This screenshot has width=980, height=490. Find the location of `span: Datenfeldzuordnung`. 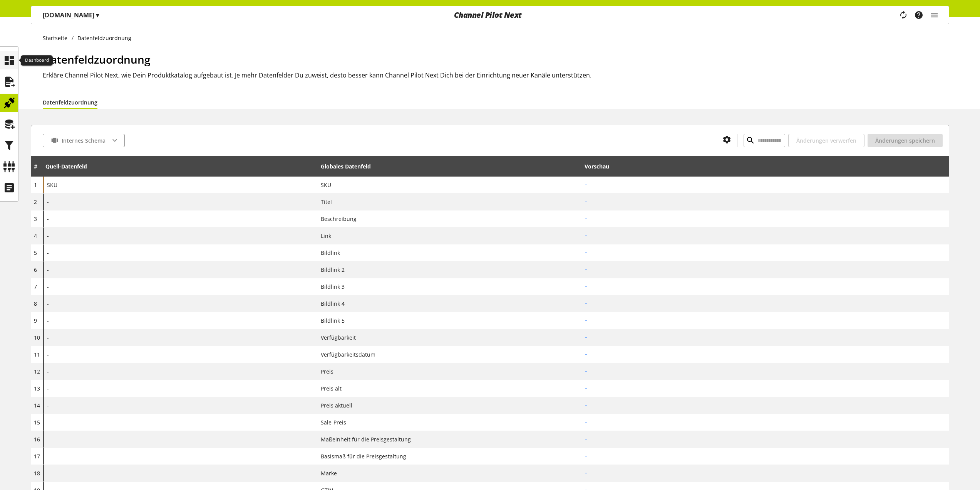

span: Datenfeldzuordnung is located at coordinates (97, 60).